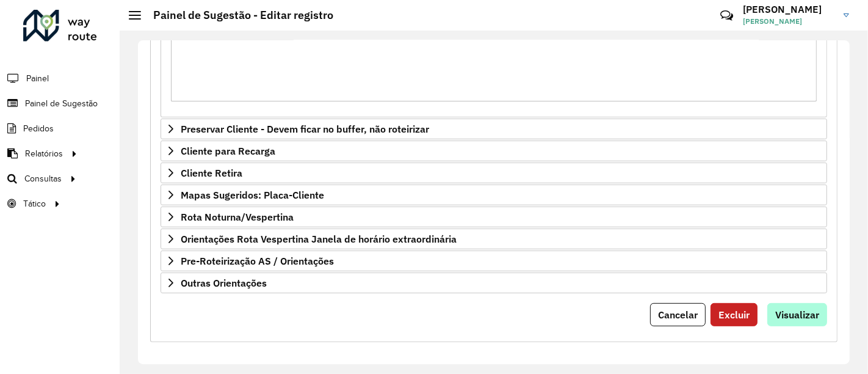 The height and width of the screenshot is (374, 868). What do you see at coordinates (727, 15) in the screenshot?
I see `a: Contato Rápido` at bounding box center [727, 15].